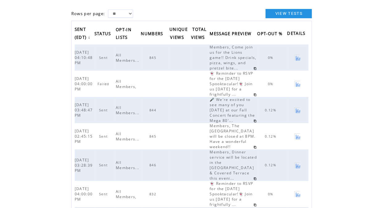 The height and width of the screenshot is (208, 388). What do you see at coordinates (297, 34) in the screenshot?
I see `span: DETAILS` at bounding box center [297, 34].